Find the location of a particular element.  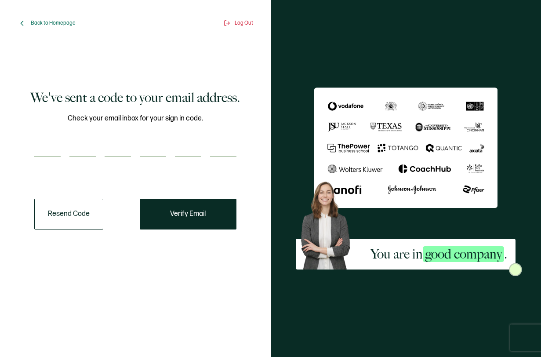

button: Resend Code is located at coordinates (69, 214).